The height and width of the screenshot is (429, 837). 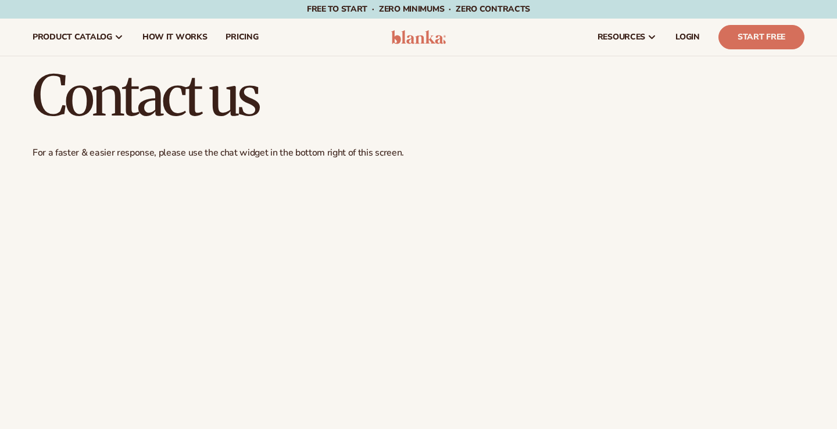 I want to click on a: pricing, so click(x=242, y=37).